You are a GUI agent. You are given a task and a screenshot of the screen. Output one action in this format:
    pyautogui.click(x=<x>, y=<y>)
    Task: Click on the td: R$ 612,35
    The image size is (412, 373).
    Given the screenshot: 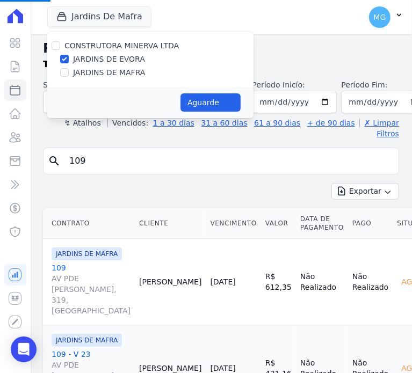 What is the action you would take?
    pyautogui.click(x=278, y=282)
    